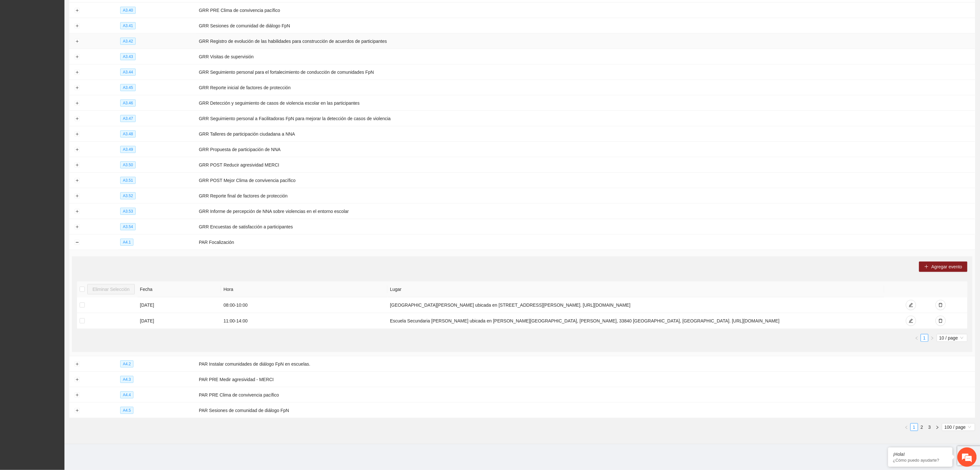 The height and width of the screenshot is (470, 980). What do you see at coordinates (128, 119) in the screenshot?
I see `span: A3.47` at bounding box center [128, 119].